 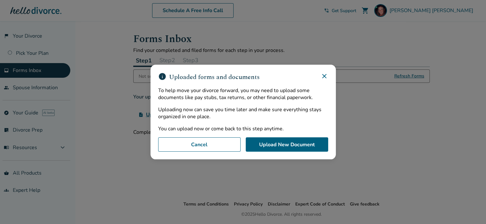 What do you see at coordinates (470, 209) in the screenshot?
I see `div: Chat Widget` at bounding box center [470, 209].